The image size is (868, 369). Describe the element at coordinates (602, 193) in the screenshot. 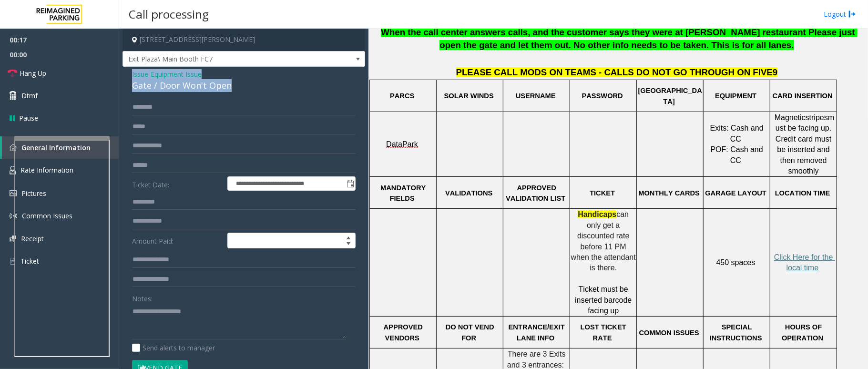

I see `span: TICKET` at that location.